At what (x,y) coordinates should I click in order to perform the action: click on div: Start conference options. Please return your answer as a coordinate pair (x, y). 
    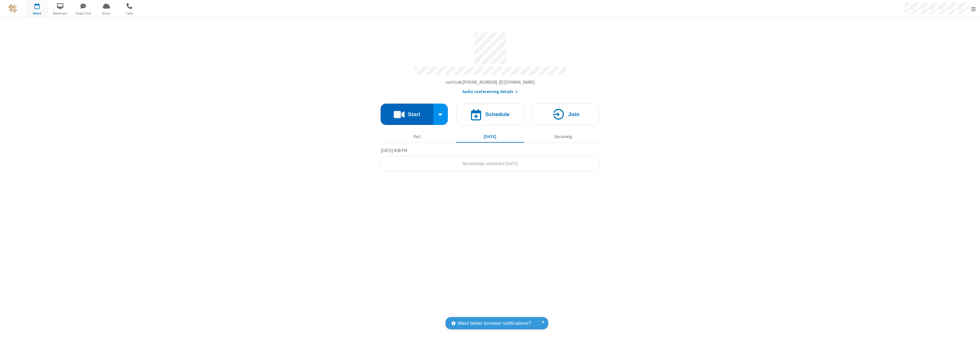
    Looking at the image, I should click on (440, 114).